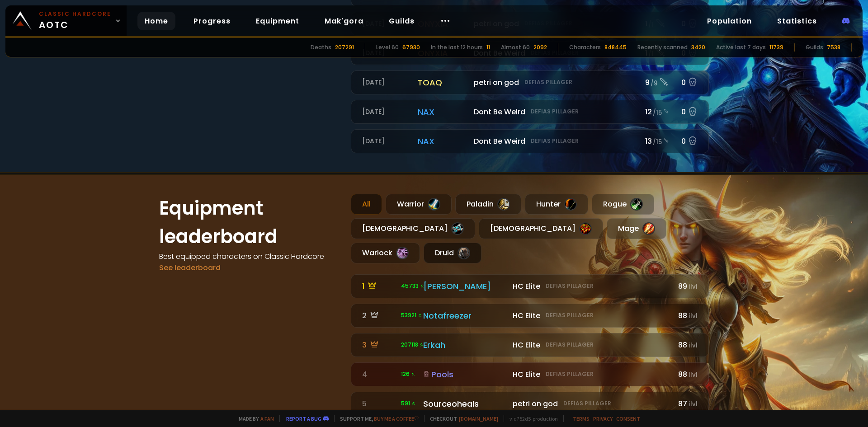 Image resolution: width=868 pixels, height=427 pixels. What do you see at coordinates (411, 47) in the screenshot?
I see `div: 67930` at bounding box center [411, 47].